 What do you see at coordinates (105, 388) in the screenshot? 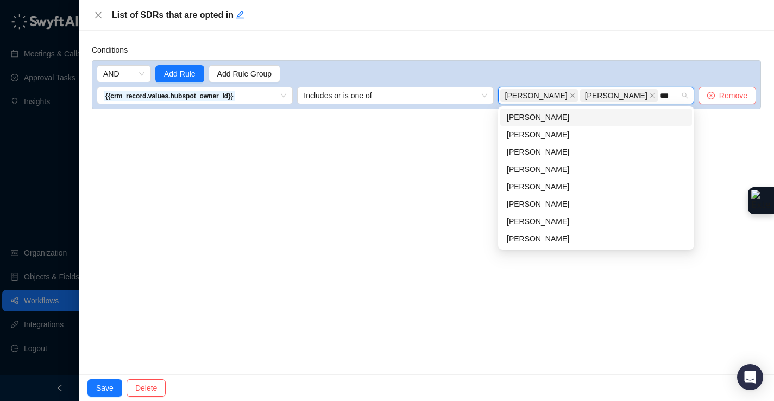
I see `span: Save` at bounding box center [105, 388].